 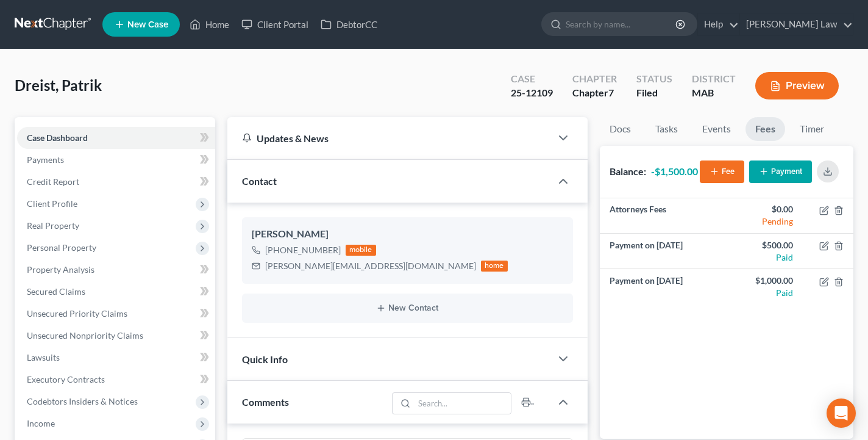 I want to click on span: Property Analysis, so click(x=60, y=269).